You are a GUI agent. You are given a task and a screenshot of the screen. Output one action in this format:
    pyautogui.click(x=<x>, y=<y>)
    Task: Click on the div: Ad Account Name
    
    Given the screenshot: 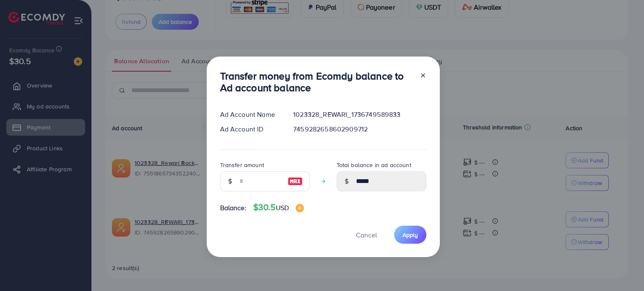 What is the action you would take?
    pyautogui.click(x=250, y=114)
    